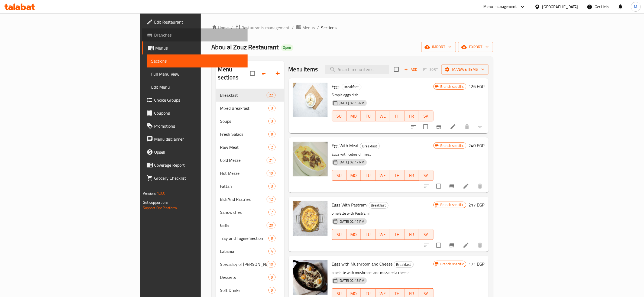  I want to click on a: Menus, so click(305, 28).